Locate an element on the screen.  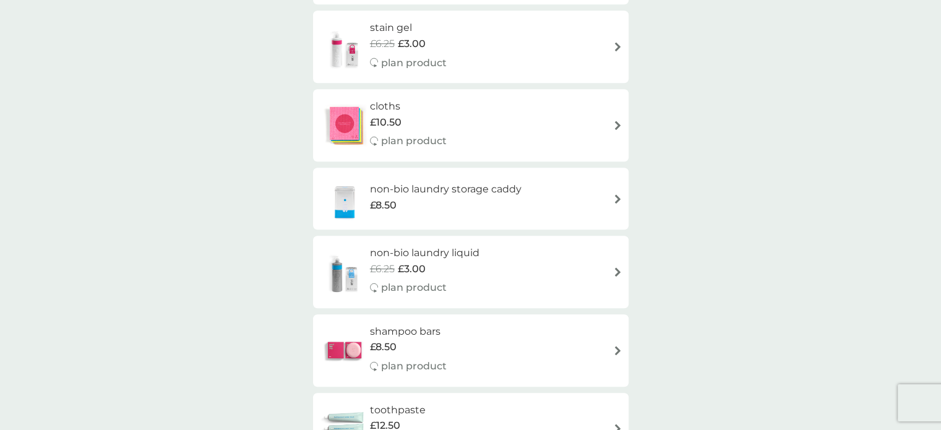
h6: stain gel is located at coordinates (408, 28).